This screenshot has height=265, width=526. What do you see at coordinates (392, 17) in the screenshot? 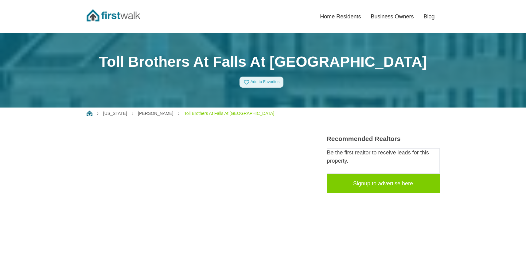
I see `a: Business Owners` at bounding box center [392, 17].